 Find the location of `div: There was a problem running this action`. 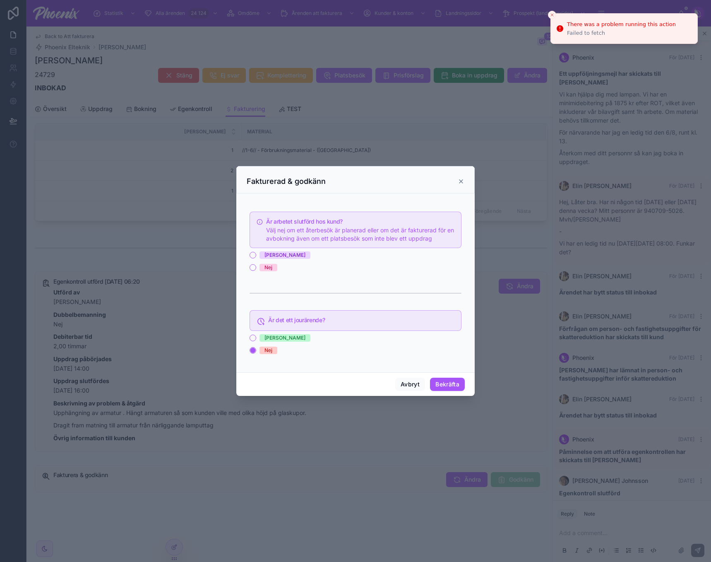

div: There was a problem running this action is located at coordinates (621, 24).